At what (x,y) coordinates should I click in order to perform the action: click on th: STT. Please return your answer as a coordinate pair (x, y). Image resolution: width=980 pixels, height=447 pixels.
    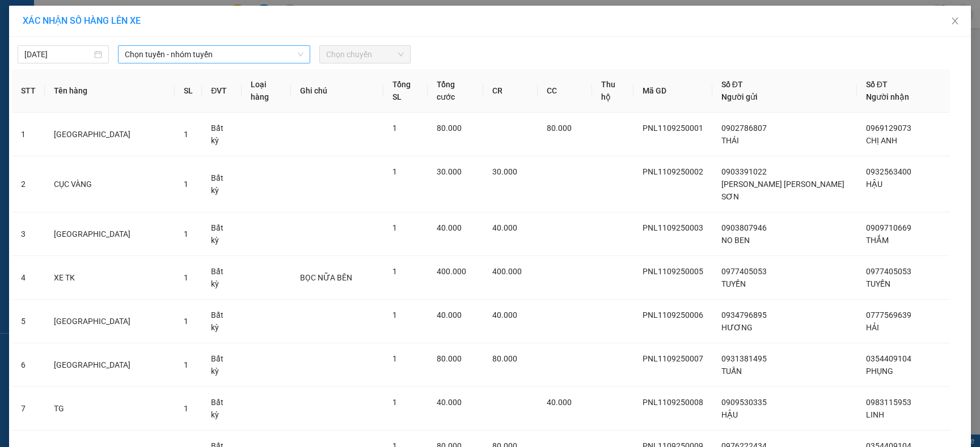
    Looking at the image, I should click on (28, 91).